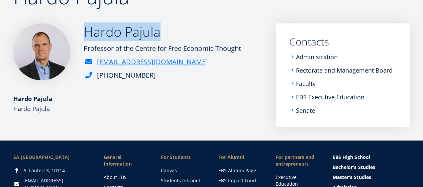 The height and width of the screenshot is (187, 423). I want to click on p: Hardo Pajula, so click(138, 109).